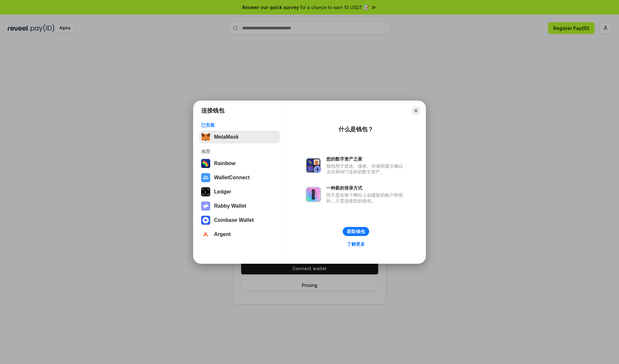 Image resolution: width=619 pixels, height=364 pixels. Describe the element at coordinates (213, 111) in the screenshot. I see `h1: 连接钱包` at that location.